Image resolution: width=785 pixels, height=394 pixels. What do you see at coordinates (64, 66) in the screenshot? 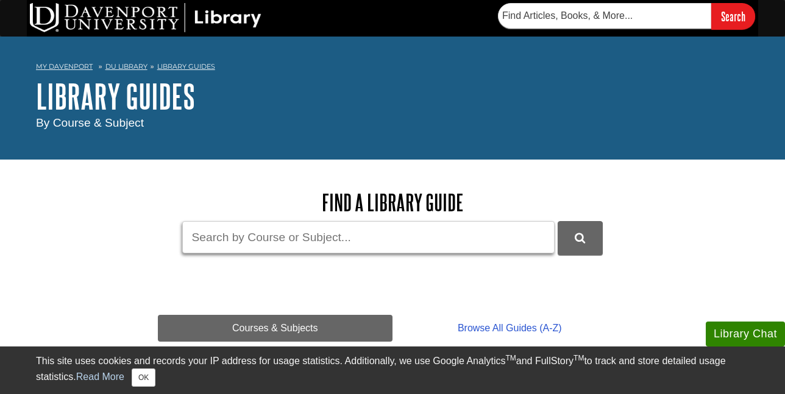
I see `a: My Davenport` at bounding box center [64, 66].